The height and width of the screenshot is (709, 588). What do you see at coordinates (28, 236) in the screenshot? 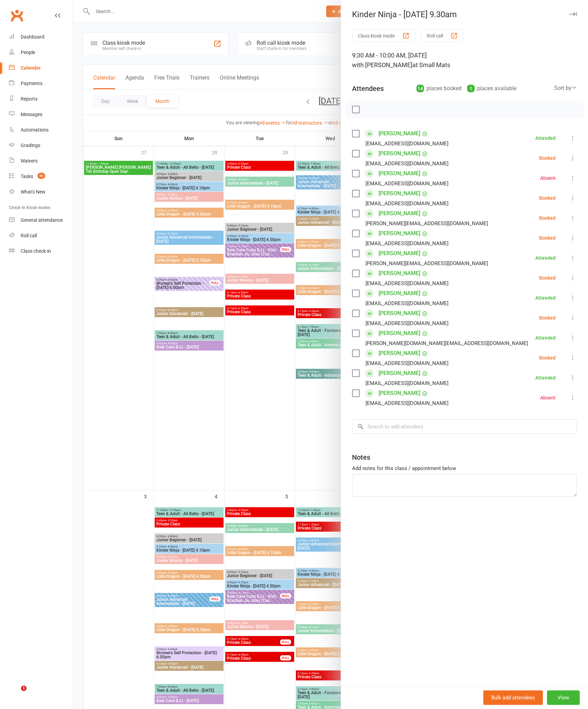
I see `div: Roll call` at bounding box center [28, 236].